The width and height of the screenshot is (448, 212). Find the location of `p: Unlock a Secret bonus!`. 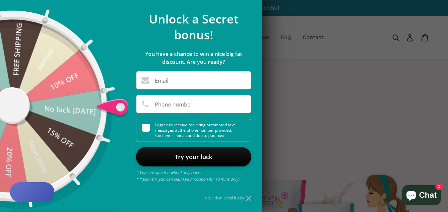

p: Unlock a Secret bonus! is located at coordinates (193, 27).